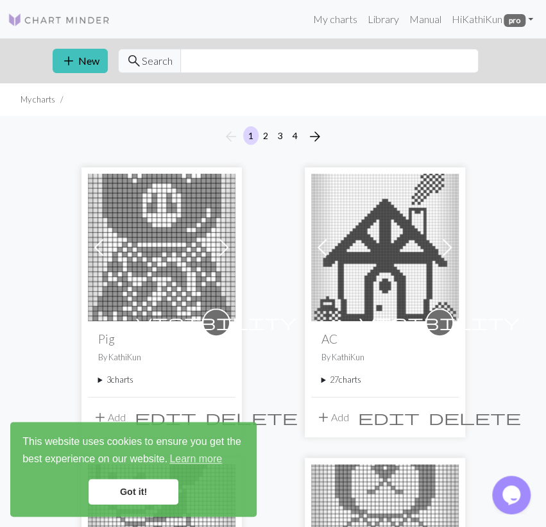 The image size is (546, 527). I want to click on button: New, so click(80, 61).